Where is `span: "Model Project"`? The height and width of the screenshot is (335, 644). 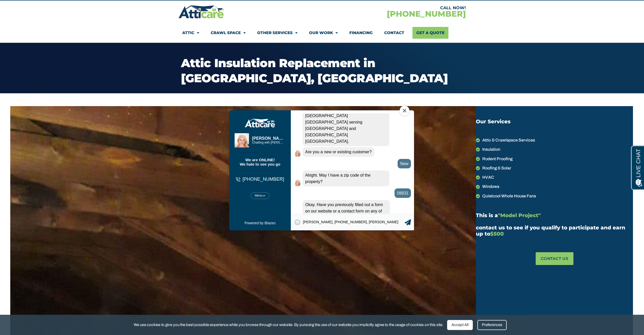 span: "Model Project" is located at coordinates (520, 216).